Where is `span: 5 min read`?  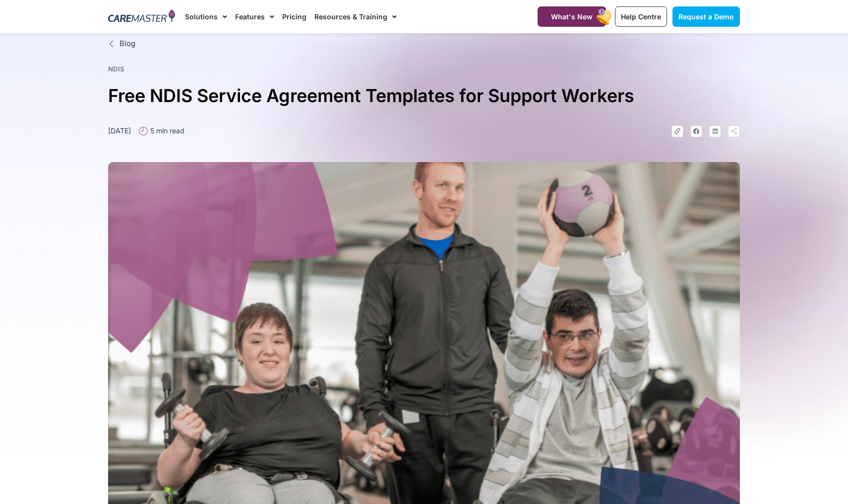 span: 5 min read is located at coordinates (166, 130).